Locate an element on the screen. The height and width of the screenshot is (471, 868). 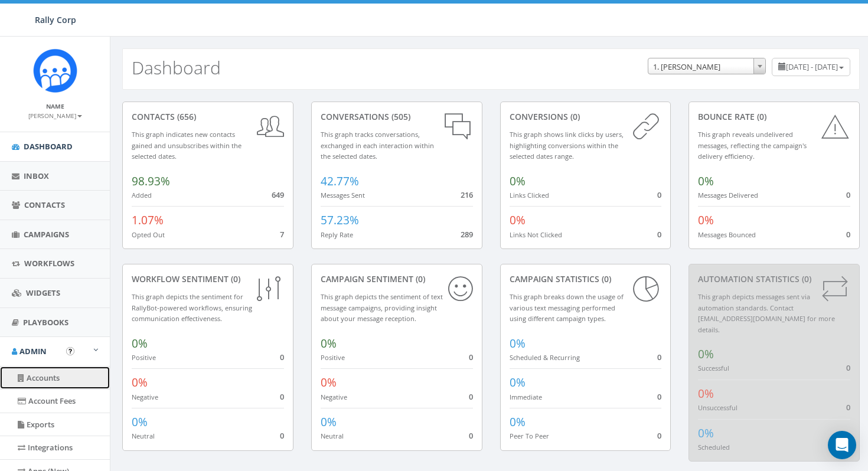
small: Successful is located at coordinates (713, 368).